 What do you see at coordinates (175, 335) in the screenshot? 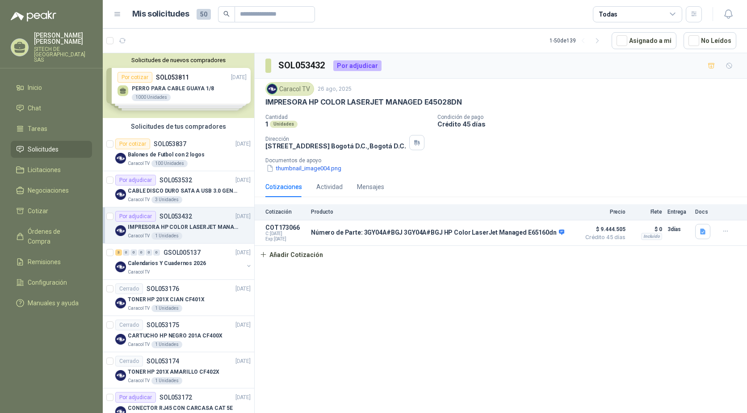
I see `p: CARTUCHO HP NEGRO 201A CF400X` at bounding box center [175, 335].